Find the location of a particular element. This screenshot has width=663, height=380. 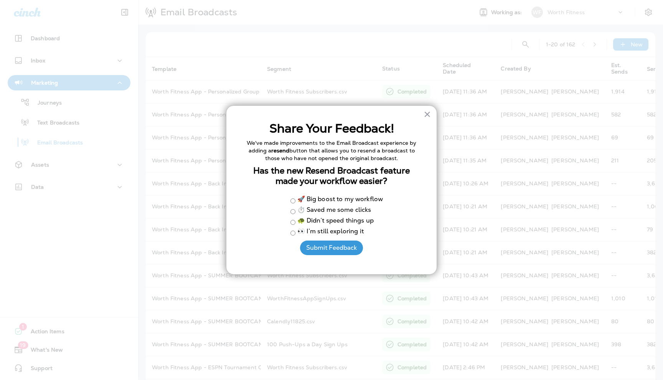

h2: Share Your Feedback! is located at coordinates (331, 128).